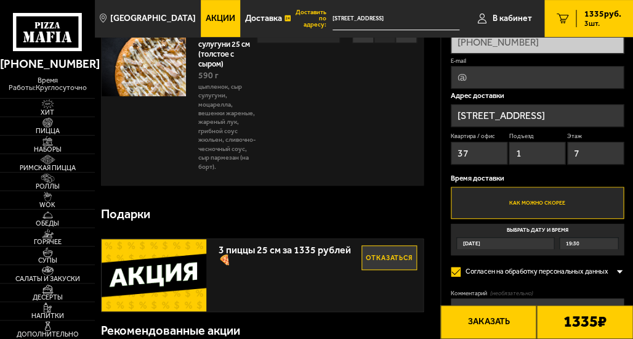 This screenshot has width=633, height=339. What do you see at coordinates (171, 330) in the screenshot?
I see `h3: Рекомендованные акции` at bounding box center [171, 330].